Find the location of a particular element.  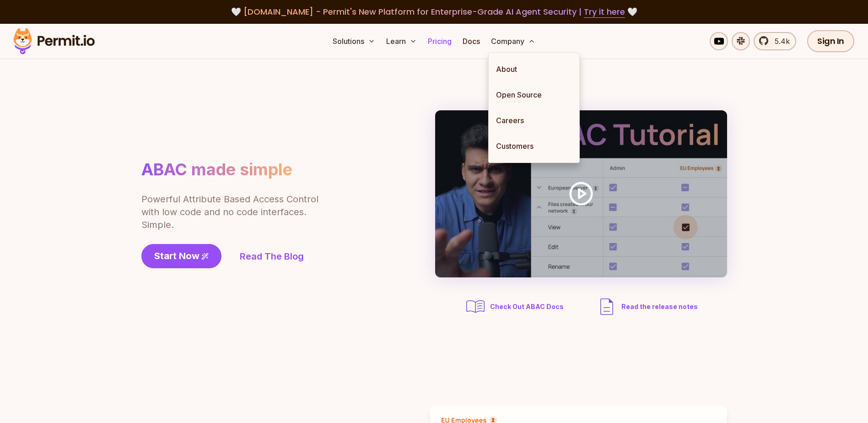

button: Company is located at coordinates (513, 41).